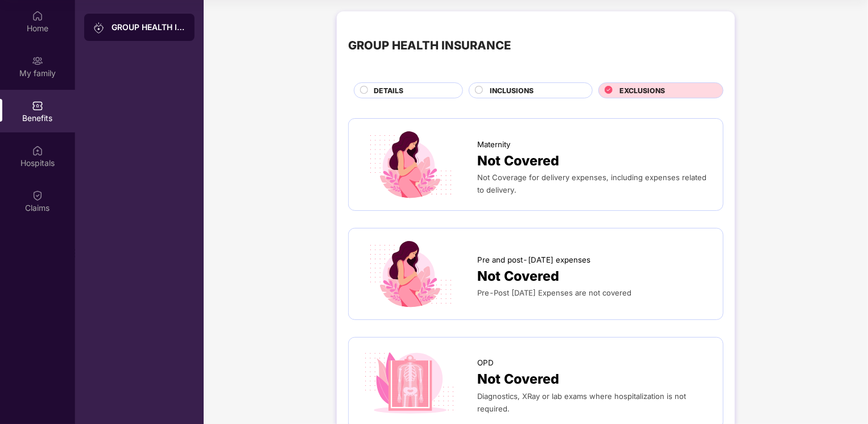  What do you see at coordinates (592, 184) in the screenshot?
I see `span: Not Coverage for delivery expenses, including expenses related to delivery.` at bounding box center [592, 184].